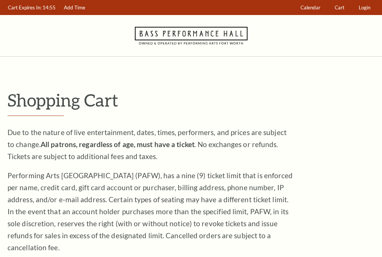 Image resolution: width=382 pixels, height=257 pixels. What do you see at coordinates (24, 8) in the screenshot?
I see `span: Cart Expires In:` at bounding box center [24, 8].